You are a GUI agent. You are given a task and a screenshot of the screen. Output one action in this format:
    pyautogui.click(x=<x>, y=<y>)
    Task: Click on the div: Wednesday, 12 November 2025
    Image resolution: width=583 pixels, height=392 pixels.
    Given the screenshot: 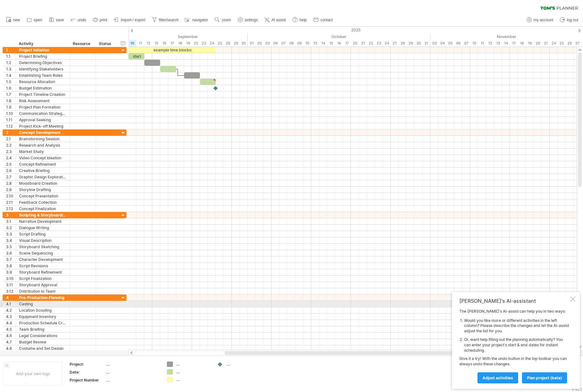 What is the action you would take?
    pyautogui.click(x=490, y=43)
    